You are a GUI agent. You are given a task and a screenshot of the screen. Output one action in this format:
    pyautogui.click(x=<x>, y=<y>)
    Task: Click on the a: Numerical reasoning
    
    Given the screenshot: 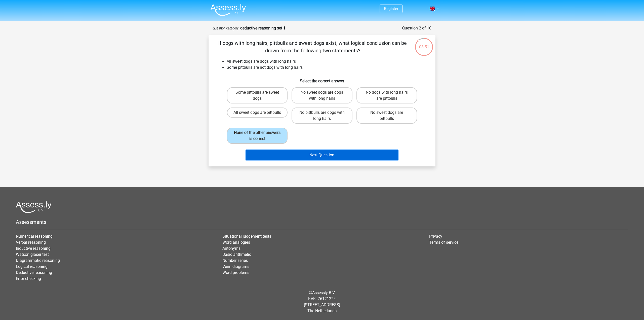 What is the action you would take?
    pyautogui.click(x=34, y=236)
    